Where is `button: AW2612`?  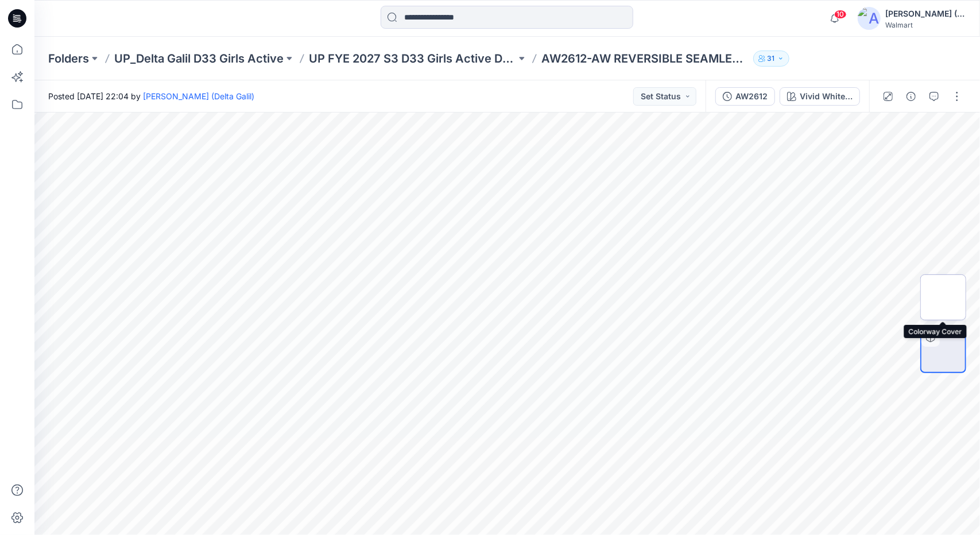
button: AW2612 is located at coordinates (745, 97).